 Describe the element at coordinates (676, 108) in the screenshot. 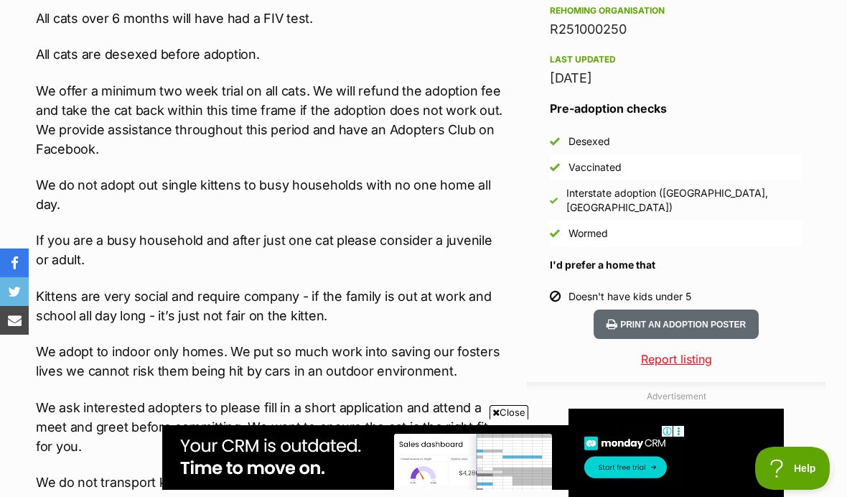

I see `h3: Pre-adoption checks` at that location.